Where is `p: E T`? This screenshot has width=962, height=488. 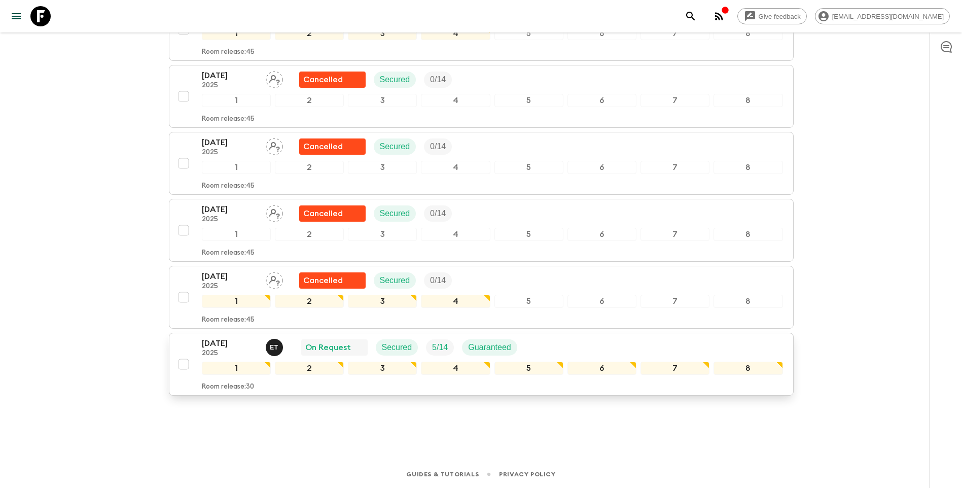 p: E T is located at coordinates (274, 347).